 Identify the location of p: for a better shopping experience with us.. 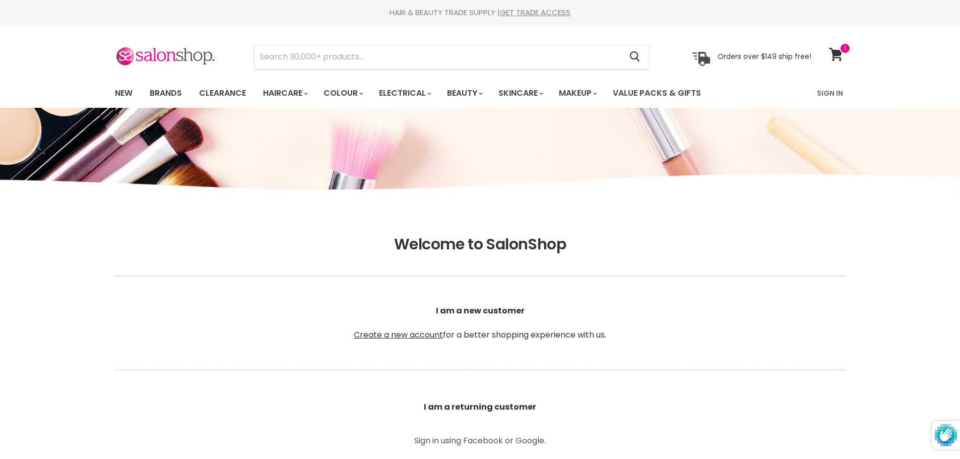
(480, 323).